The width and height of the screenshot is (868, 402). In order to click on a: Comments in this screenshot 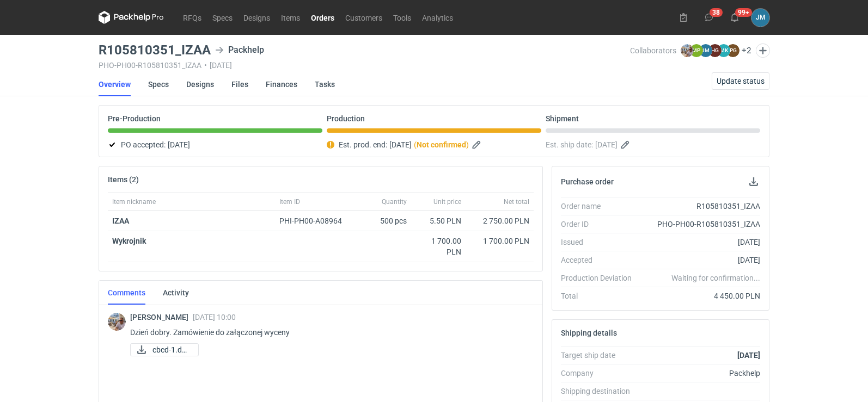, I will do `click(127, 293)`.